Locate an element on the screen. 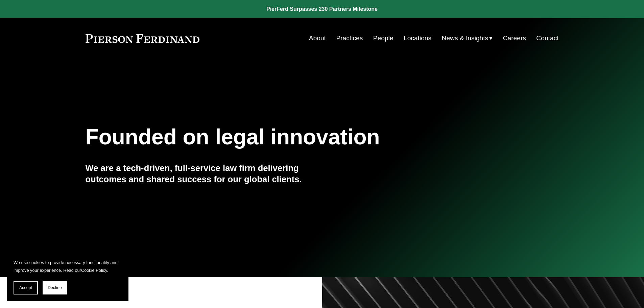  button: Accept is located at coordinates (26, 288).